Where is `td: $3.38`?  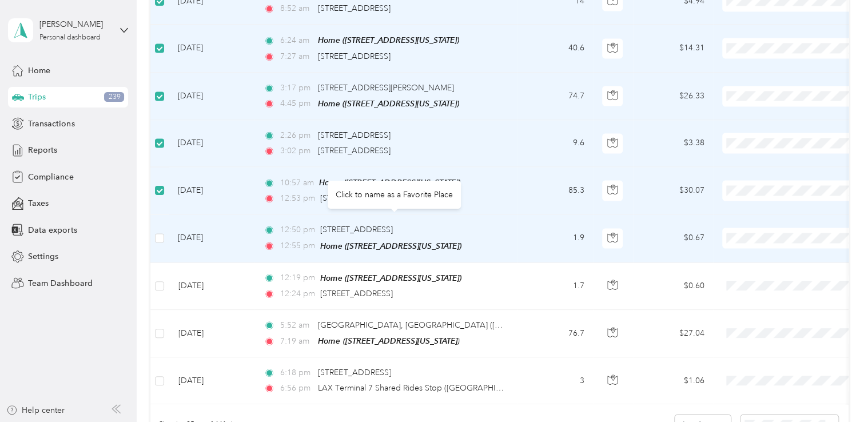
td: $3.38 is located at coordinates (673, 143).